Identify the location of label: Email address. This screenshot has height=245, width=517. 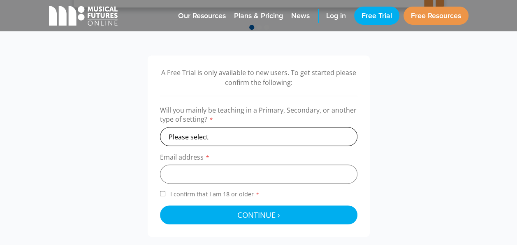
(259, 158).